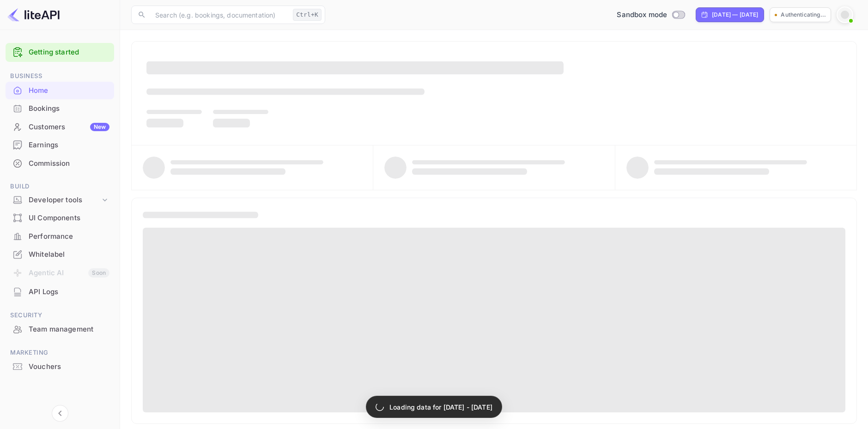  I want to click on div: Switch to Production mode, so click(650, 15).